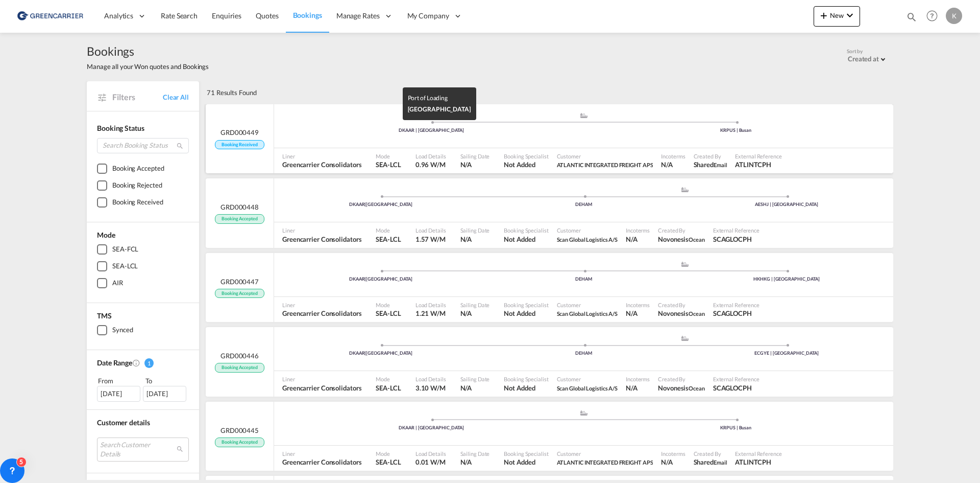 The width and height of the screenshot is (980, 483). Describe the element at coordinates (137, 363) in the screenshot. I see `md-icon: Created On` at that location.